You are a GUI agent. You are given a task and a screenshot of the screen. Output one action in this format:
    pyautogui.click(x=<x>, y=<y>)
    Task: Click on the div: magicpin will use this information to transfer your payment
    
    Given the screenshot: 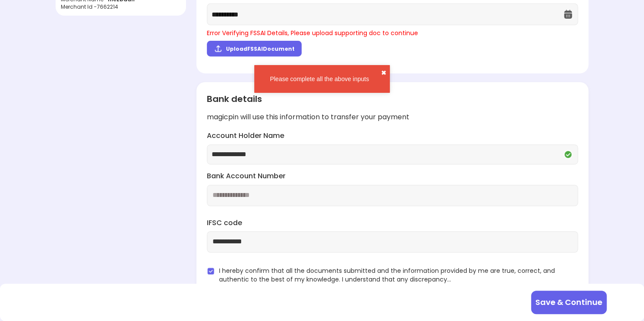 What is the action you would take?
    pyautogui.click(x=392, y=117)
    